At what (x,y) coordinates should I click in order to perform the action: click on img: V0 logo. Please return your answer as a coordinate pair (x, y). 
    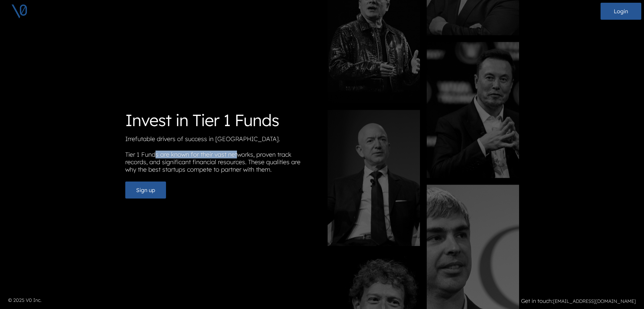
    Looking at the image, I should click on (19, 11).